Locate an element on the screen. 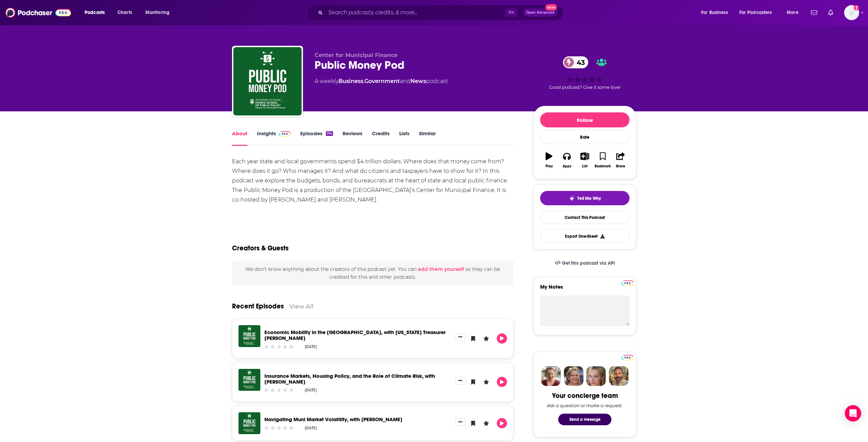 This screenshot has width=868, height=442. button: tell me why sparkleTell Me Why is located at coordinates (585, 198).